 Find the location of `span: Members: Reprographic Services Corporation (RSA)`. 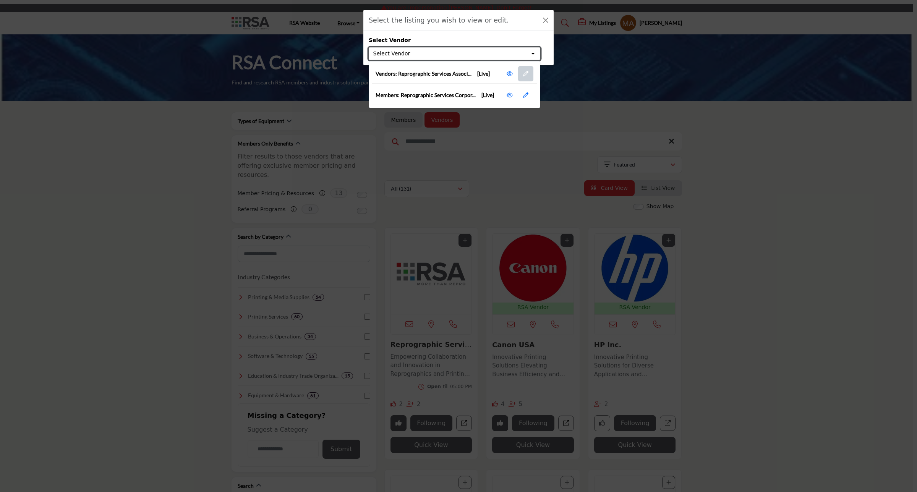

span: Members: Reprographic Services Corporation (RSA) is located at coordinates (435, 95).